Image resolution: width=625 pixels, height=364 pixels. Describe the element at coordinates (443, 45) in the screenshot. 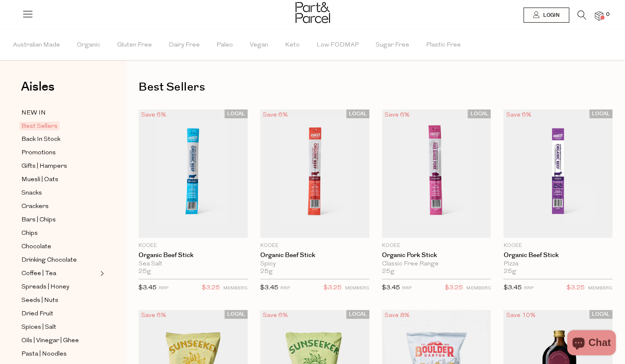

I see `span: Plastic Free` at that location.